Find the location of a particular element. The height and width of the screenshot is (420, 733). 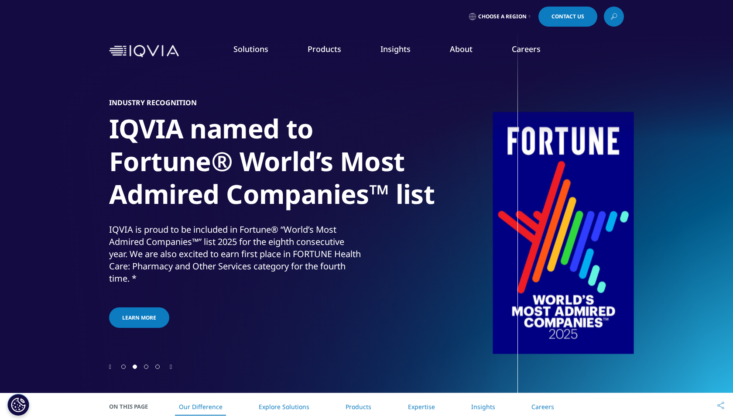

h1: IQVIA named to Fortune® World’s Most Admired Companies™ list is located at coordinates (273, 164).